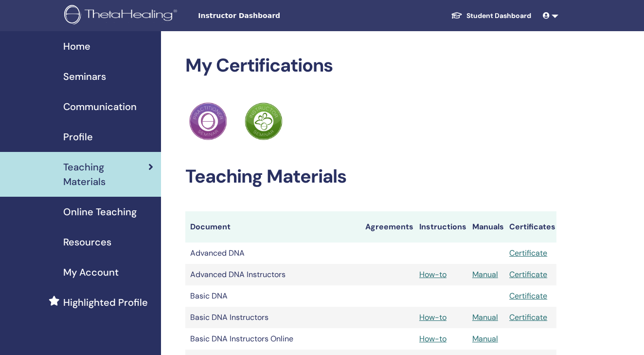  I want to click on span: Instructor Dashboard, so click(271, 15).